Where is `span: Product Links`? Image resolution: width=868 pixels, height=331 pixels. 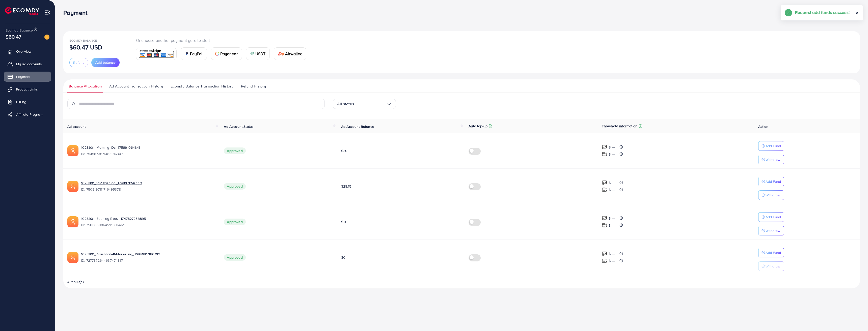
span: Product Links is located at coordinates (27, 89).